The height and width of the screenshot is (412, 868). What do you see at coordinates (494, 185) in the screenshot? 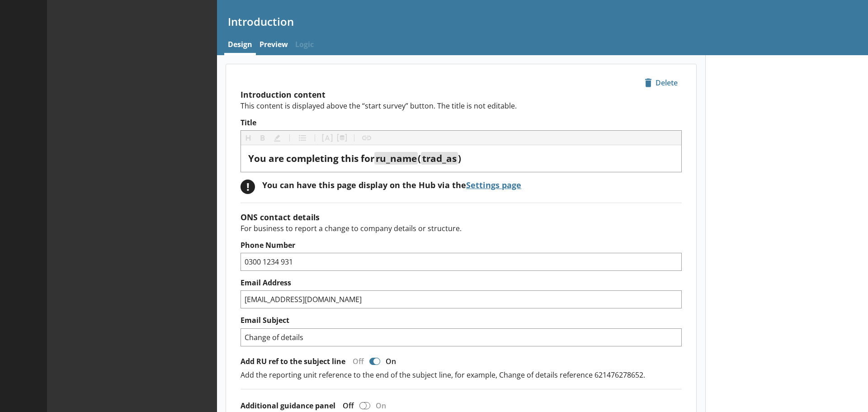
I see `a: Settings page` at bounding box center [494, 185].